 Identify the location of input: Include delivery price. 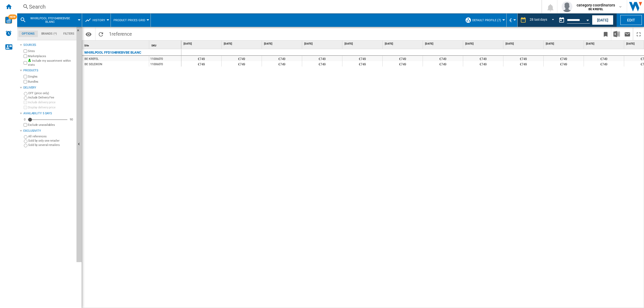
(25, 102).